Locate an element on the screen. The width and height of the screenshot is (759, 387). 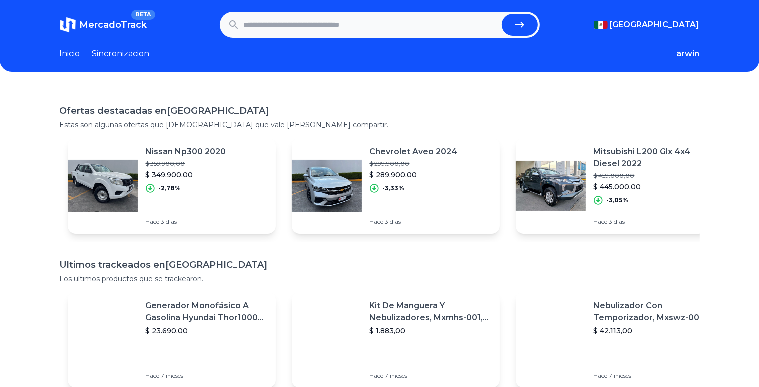
p: Generador Monofásico A Gasolina Hyundai Thor10000 P 11.5 Kw is located at coordinates (207, 312).